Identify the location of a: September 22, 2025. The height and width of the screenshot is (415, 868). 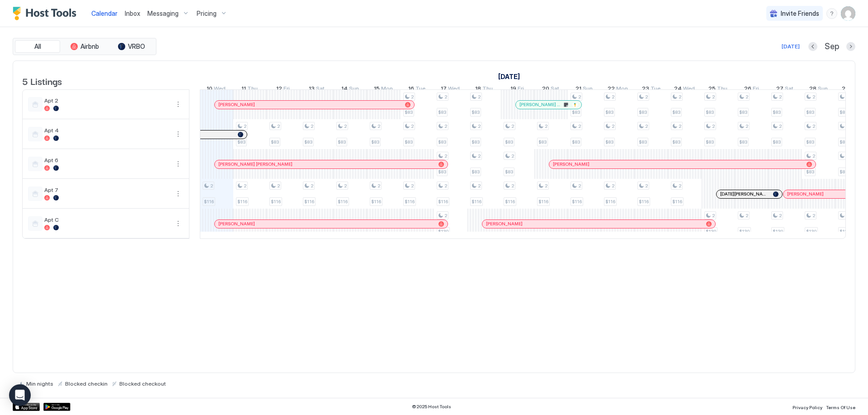
(618, 90).